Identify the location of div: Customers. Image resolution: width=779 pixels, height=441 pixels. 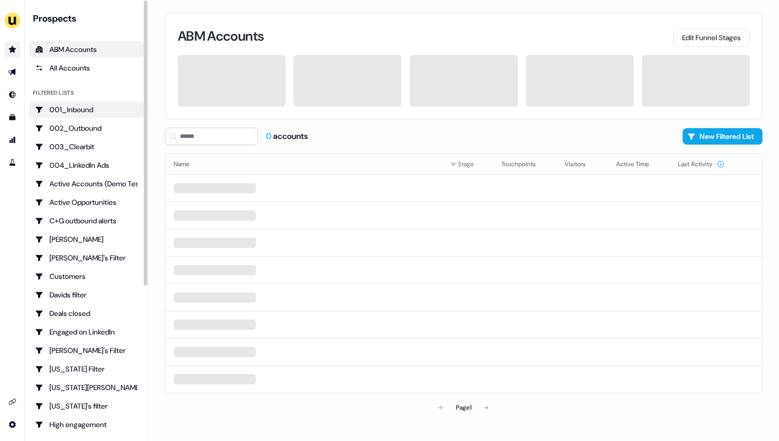
(86, 277).